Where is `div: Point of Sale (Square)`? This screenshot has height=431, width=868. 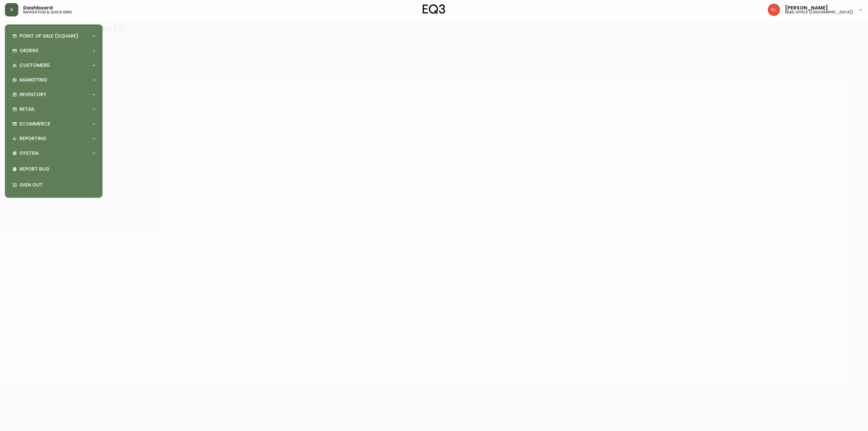
div: Point of Sale (Square) is located at coordinates (54, 36).